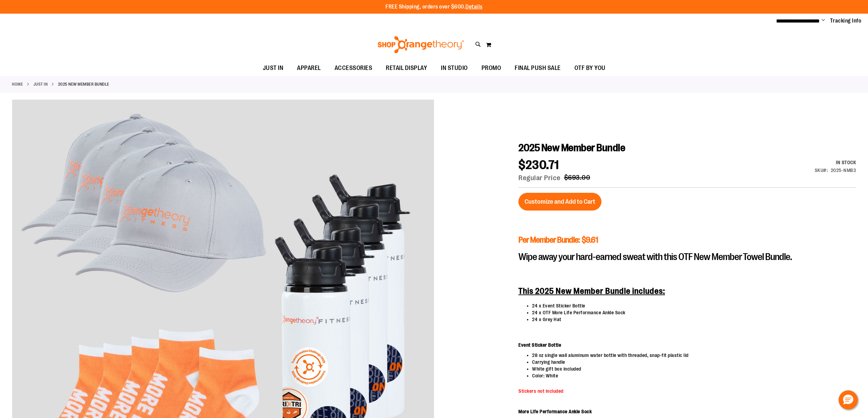 The width and height of the screenshot is (868, 418). Describe the element at coordinates (836, 162) in the screenshot. I see `p: Availability:` at that location.